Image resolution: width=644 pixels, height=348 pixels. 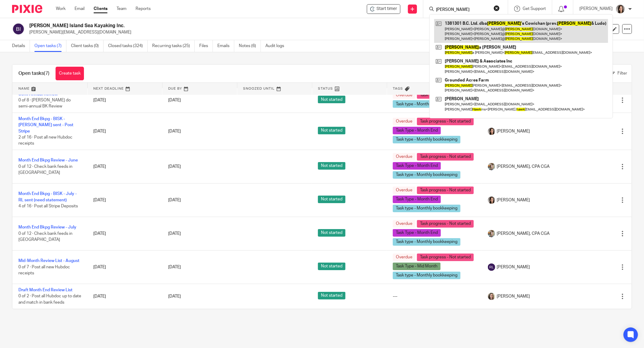 What do you see at coordinates (173, 46) in the screenshot?
I see `a: Recurring tasks (25)` at bounding box center [173, 46].